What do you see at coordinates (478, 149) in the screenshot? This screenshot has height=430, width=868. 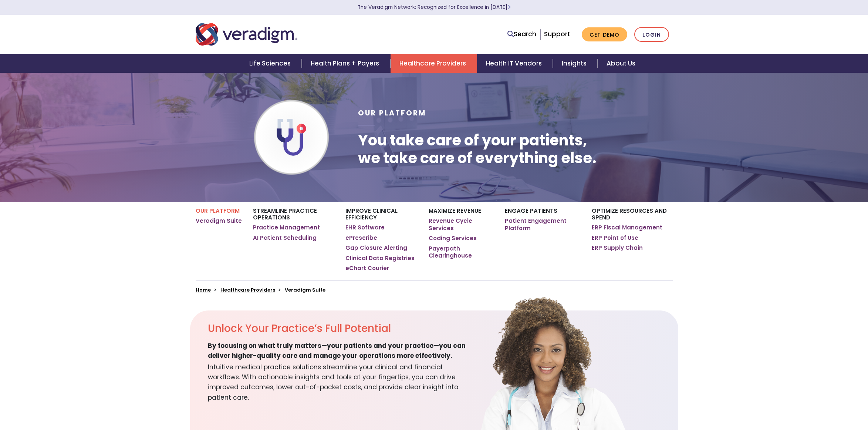 I see `h1: You take care of your patients, we take care of everything else.` at bounding box center [478, 149].